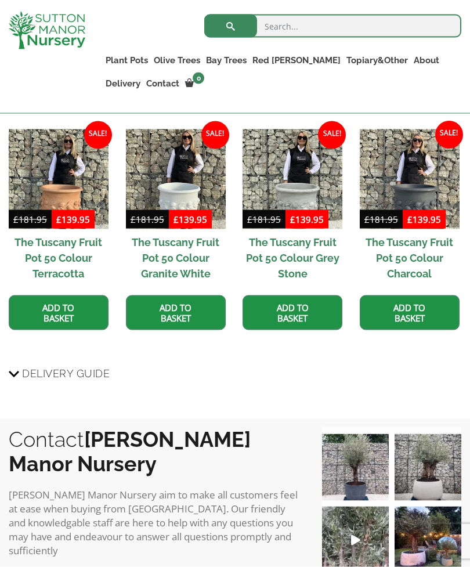 The image size is (470, 567). Describe the element at coordinates (123, 84) in the screenshot. I see `a: Delivery` at that location.